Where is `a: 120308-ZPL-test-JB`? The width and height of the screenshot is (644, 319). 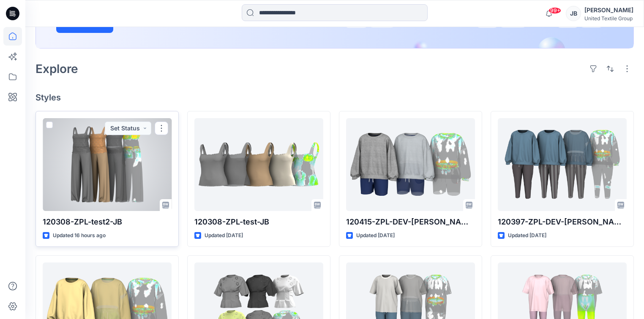 a: 120308-ZPL-test-JB is located at coordinates (258, 165).